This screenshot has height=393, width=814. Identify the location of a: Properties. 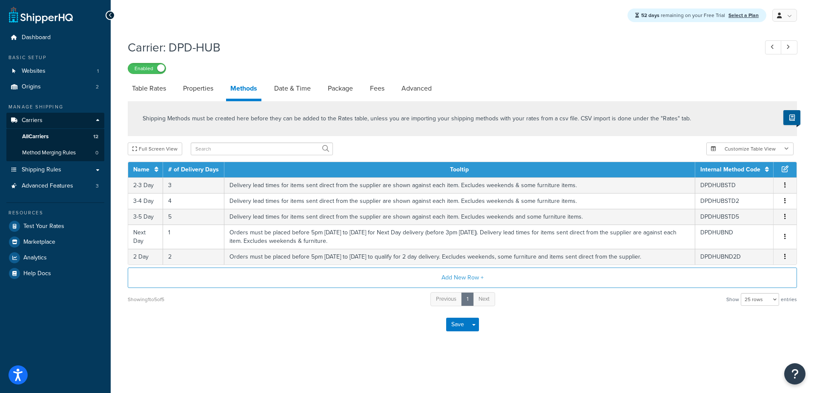
(198, 89).